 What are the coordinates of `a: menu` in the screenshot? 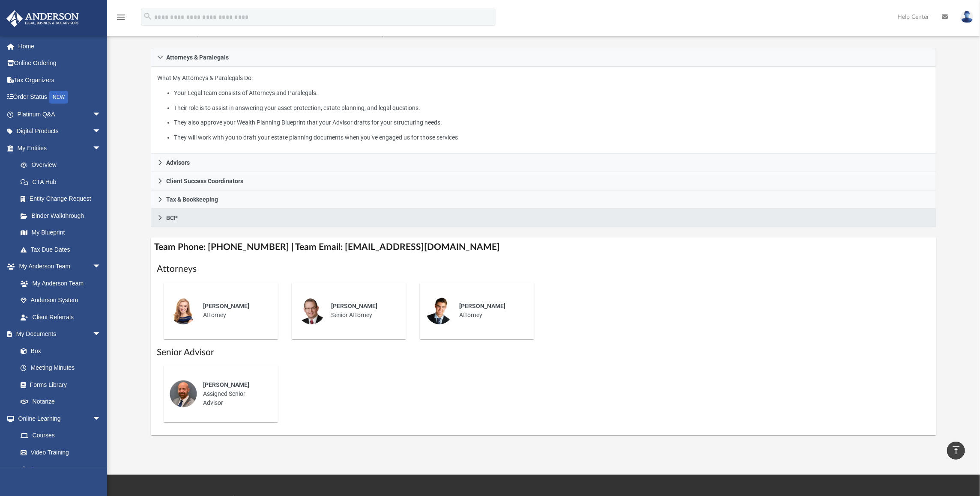 It's located at (121, 19).